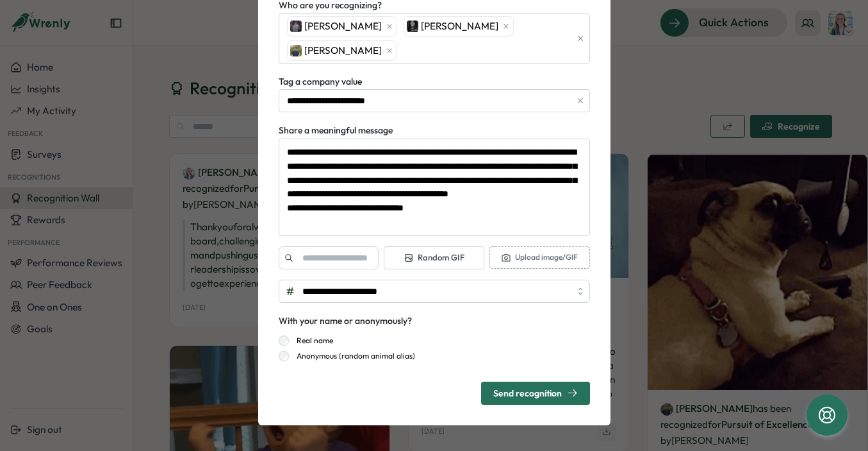 This screenshot has height=451, width=868. What do you see at coordinates (536, 393) in the screenshot?
I see `button: Send recognition` at bounding box center [536, 393].